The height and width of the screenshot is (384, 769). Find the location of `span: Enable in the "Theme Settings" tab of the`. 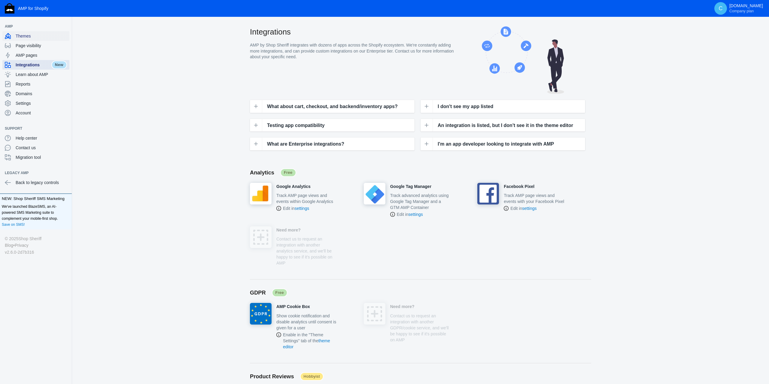

span: Enable in the "Theme Settings" tab of the is located at coordinates (310, 341).